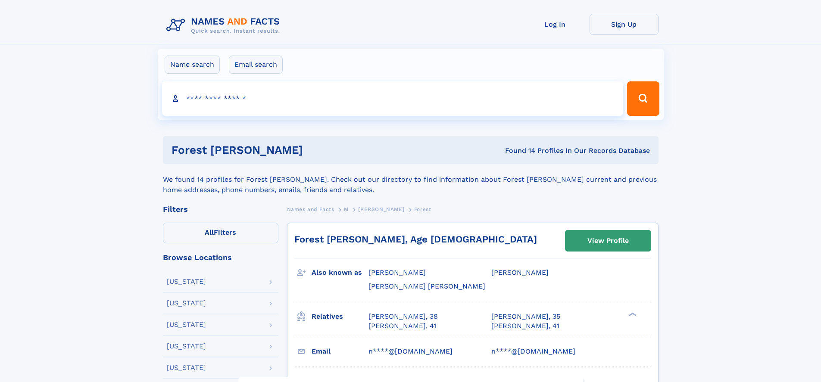 Image resolution: width=821 pixels, height=382 pixels. I want to click on span: All, so click(209, 232).